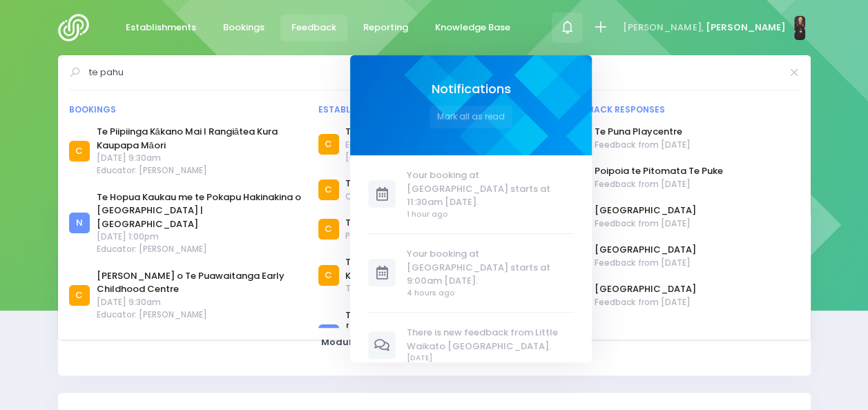 The width and height of the screenshot is (868, 410). I want to click on span: Reporting, so click(385, 28).